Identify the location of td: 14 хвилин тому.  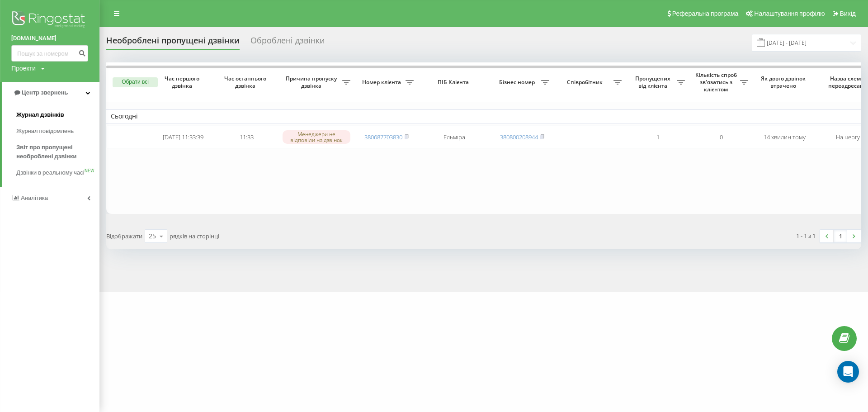
(784, 137).